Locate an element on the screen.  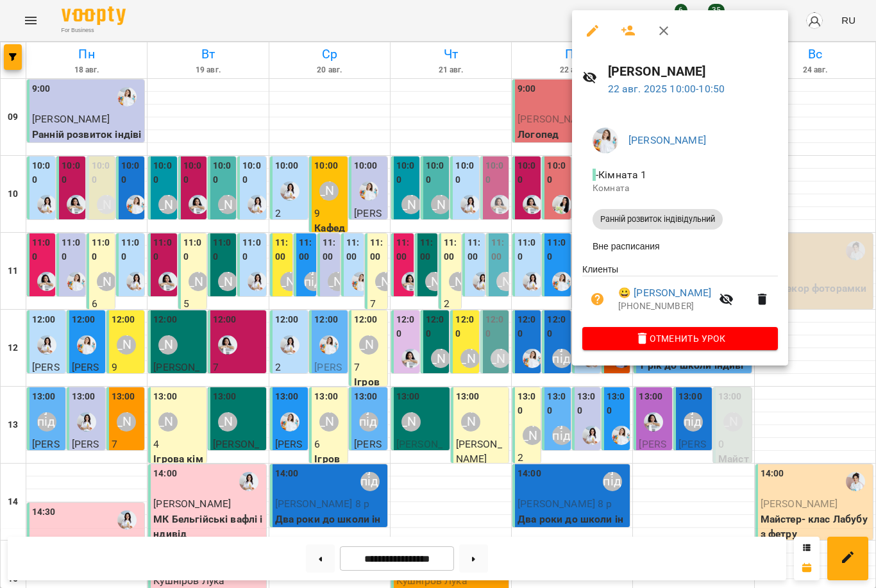
button: Отменить Урок is located at coordinates (680, 339).